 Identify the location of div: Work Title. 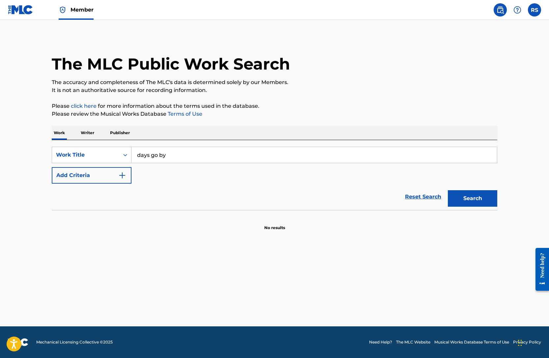
(86, 155).